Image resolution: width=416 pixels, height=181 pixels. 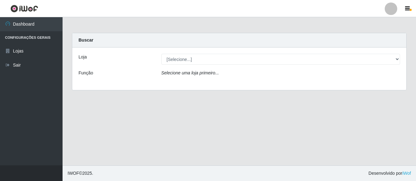 What do you see at coordinates (86, 73) in the screenshot?
I see `label: Função` at bounding box center [86, 73].